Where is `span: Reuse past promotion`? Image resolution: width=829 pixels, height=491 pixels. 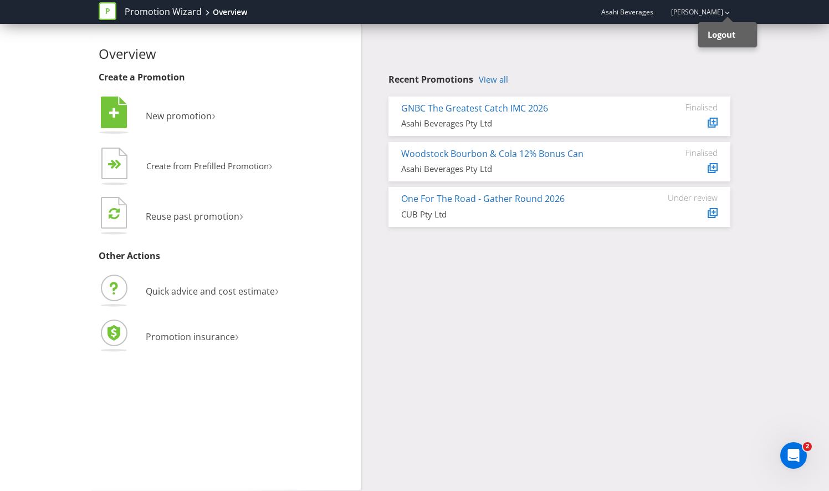 span: Reuse past promotion is located at coordinates (192, 216).